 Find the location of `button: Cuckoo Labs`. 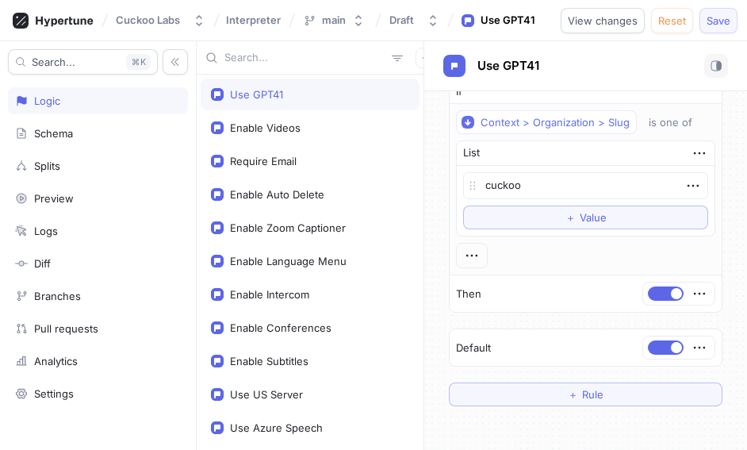

button: Cuckoo Labs is located at coordinates (160, 20).